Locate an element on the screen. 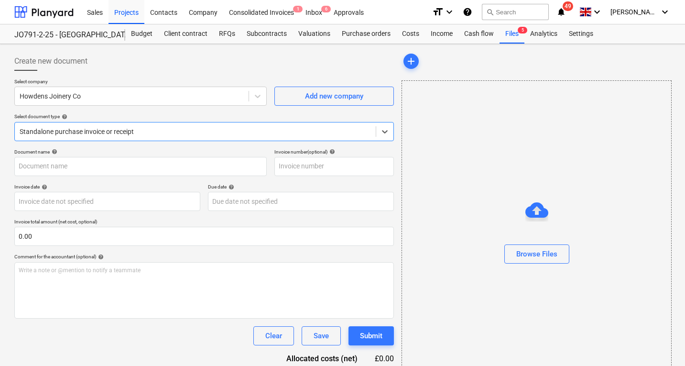 The height and width of the screenshot is (366, 685). div: Budget is located at coordinates (141, 34).